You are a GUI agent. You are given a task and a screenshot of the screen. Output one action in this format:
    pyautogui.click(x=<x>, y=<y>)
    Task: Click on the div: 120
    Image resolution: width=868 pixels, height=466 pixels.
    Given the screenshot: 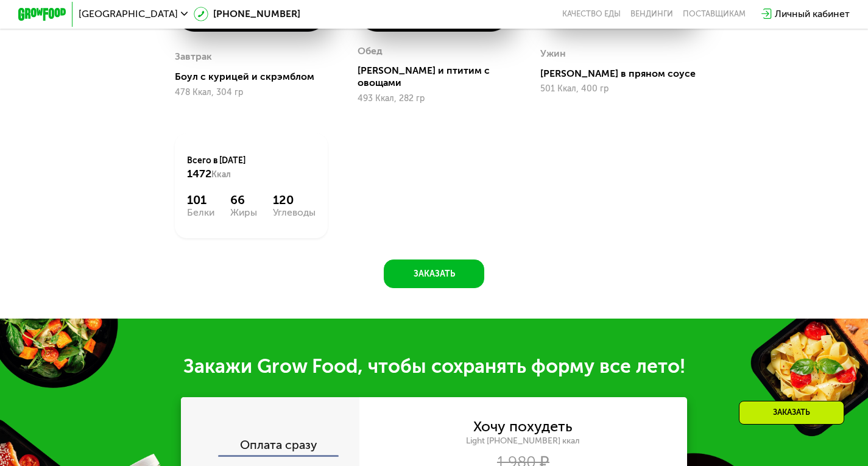 What is the action you would take?
    pyautogui.click(x=294, y=200)
    